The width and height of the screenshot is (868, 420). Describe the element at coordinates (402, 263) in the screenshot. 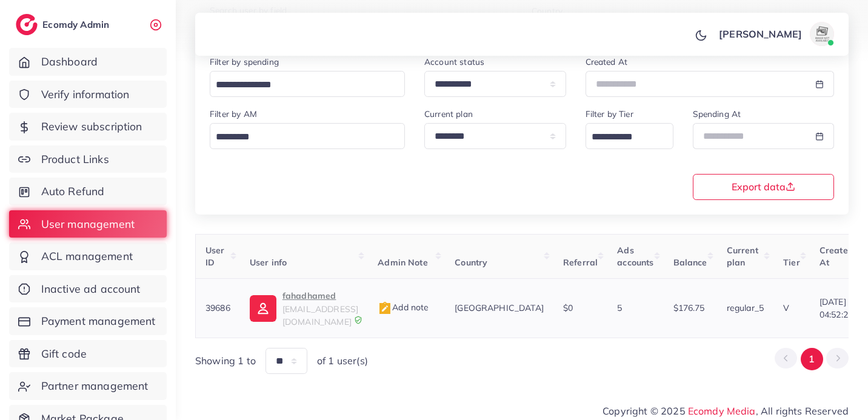

I see `span: Admin Note` at that location.